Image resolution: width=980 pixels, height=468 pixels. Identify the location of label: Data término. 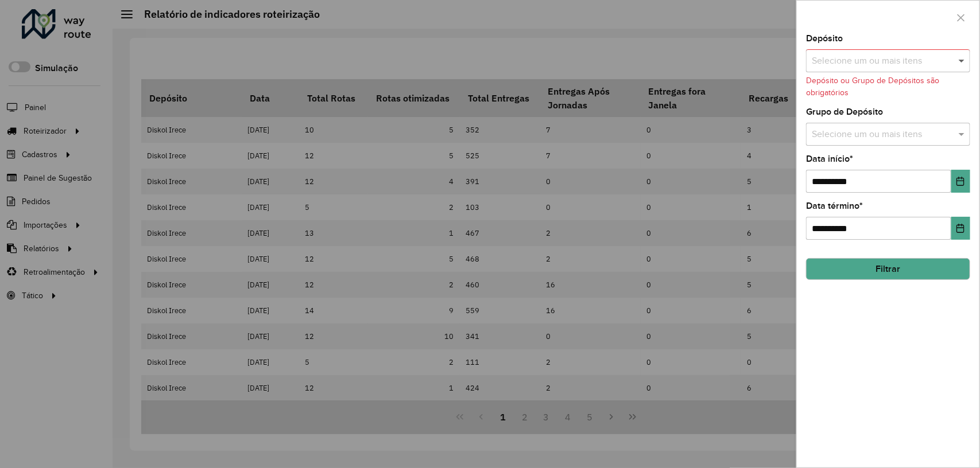
(834, 206).